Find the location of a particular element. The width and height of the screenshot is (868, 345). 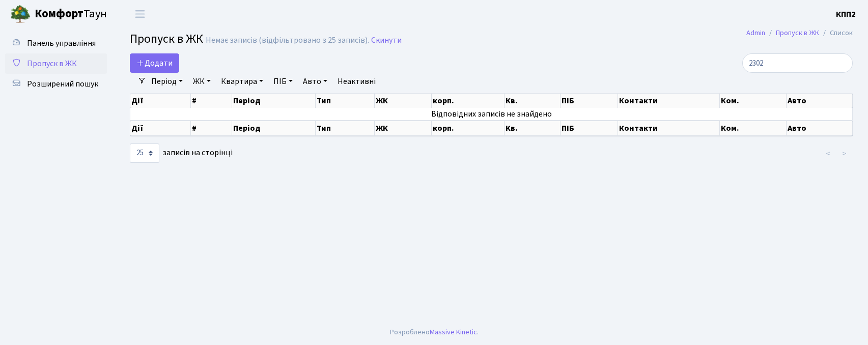

label: записів на сторінці is located at coordinates (181, 153).